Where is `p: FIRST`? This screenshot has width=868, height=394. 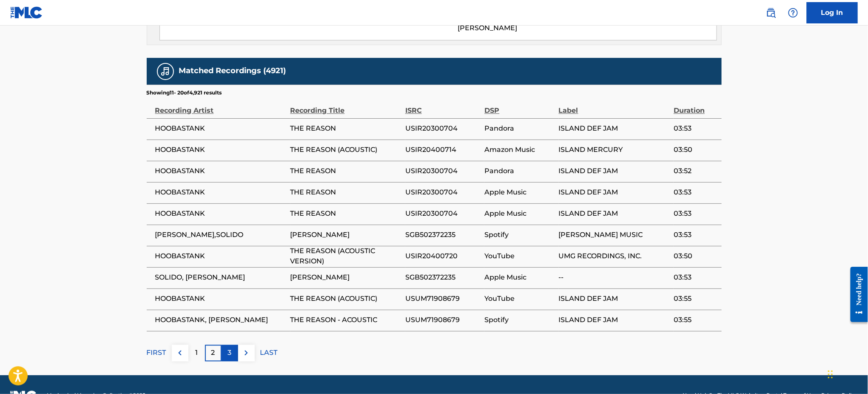
p: FIRST is located at coordinates (156, 353).